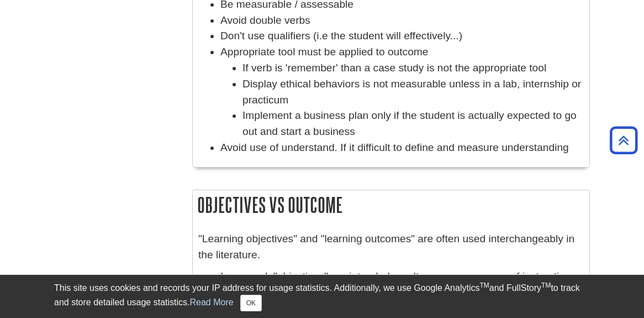 The image size is (644, 318). I want to click on h2: Objectives vs Outcome, so click(391, 205).